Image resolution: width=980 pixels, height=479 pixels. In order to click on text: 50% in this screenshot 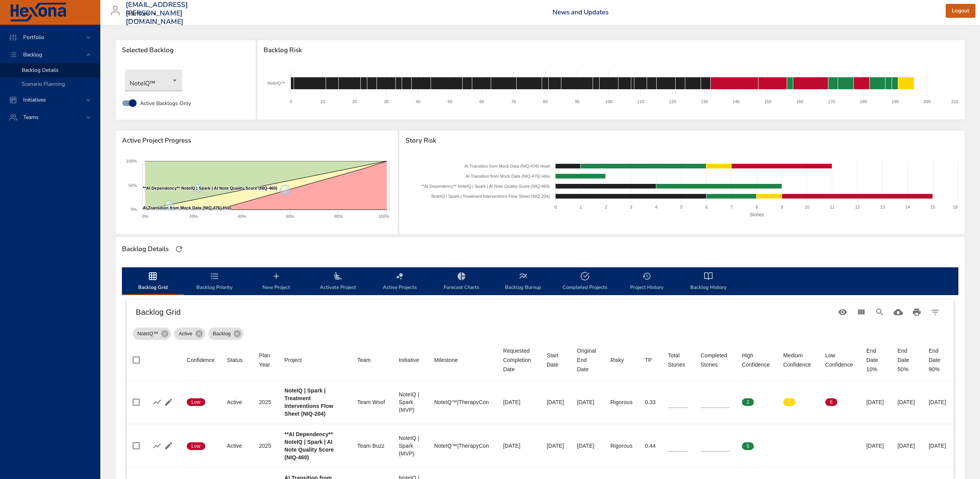, I will do `click(133, 185)`.